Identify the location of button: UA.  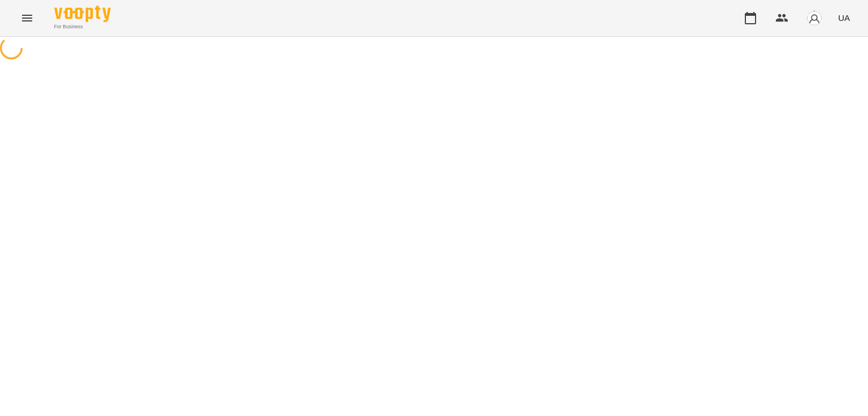
(843, 18).